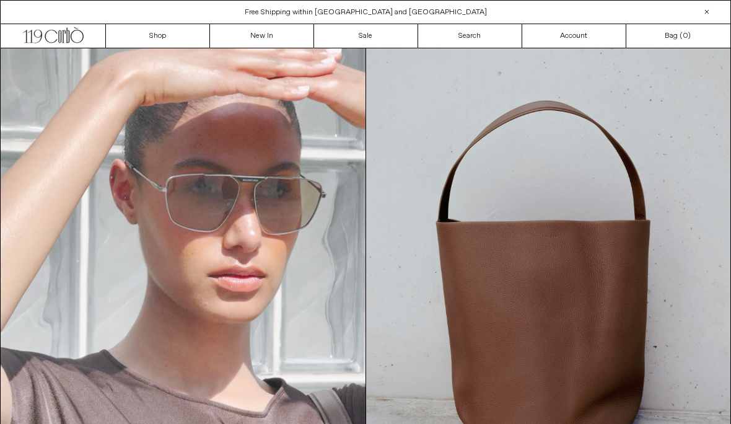 The image size is (731, 424). I want to click on a: New In, so click(262, 36).